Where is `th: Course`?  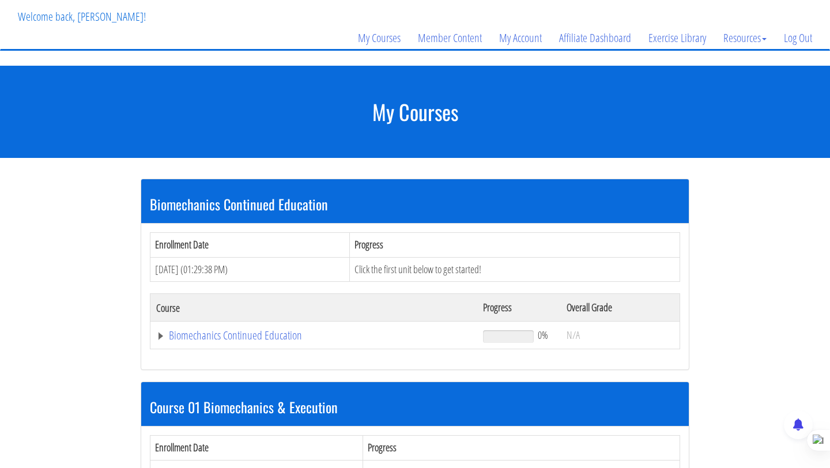 th: Course is located at coordinates (313, 308).